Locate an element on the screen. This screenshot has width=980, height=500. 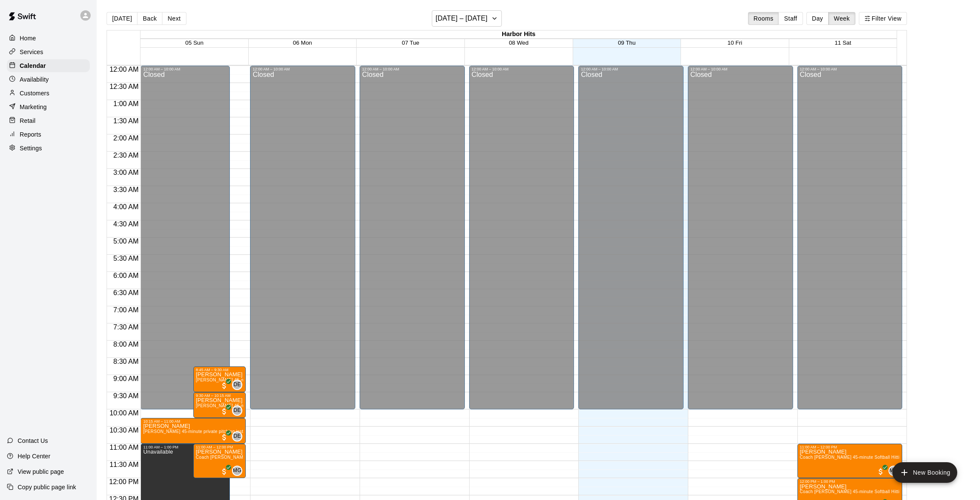
a: Calendar is located at coordinates (48, 66).